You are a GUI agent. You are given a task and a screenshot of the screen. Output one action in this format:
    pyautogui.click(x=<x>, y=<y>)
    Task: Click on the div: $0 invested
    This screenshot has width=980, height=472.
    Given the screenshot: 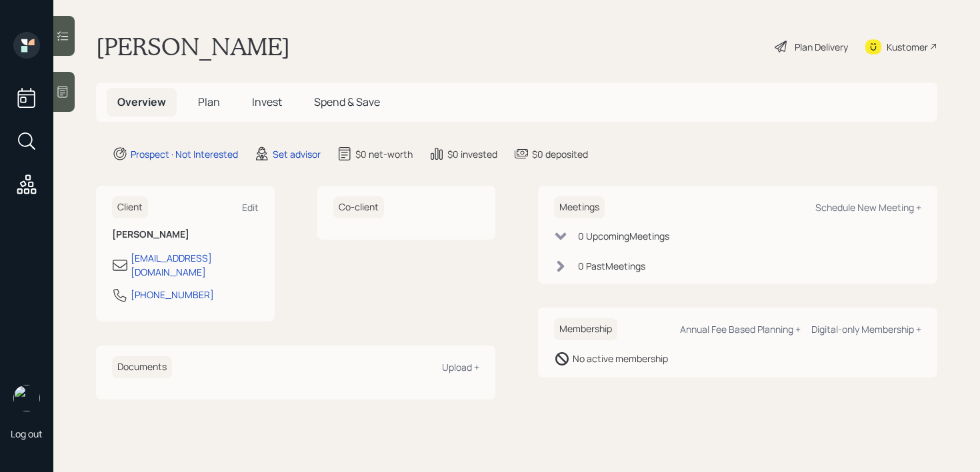 What is the action you would take?
    pyautogui.click(x=472, y=154)
    